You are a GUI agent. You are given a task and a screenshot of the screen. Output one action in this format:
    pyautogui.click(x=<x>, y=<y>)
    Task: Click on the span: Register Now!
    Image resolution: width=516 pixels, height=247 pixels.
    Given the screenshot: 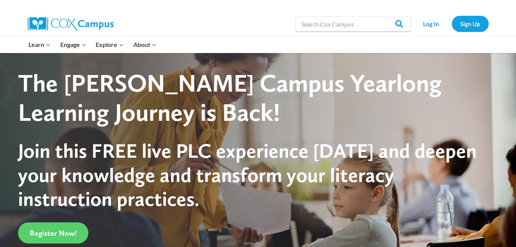 What is the action you would take?
    pyautogui.click(x=53, y=233)
    